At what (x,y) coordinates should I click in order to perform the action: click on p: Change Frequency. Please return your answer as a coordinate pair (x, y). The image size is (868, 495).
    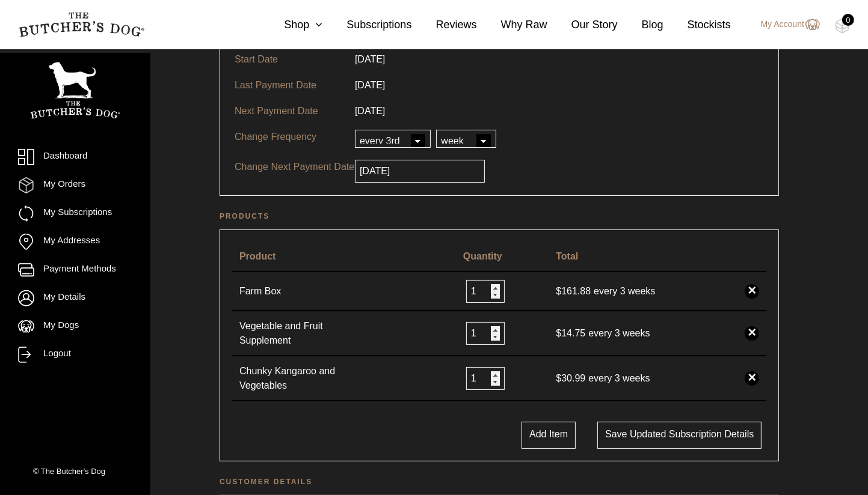
    Looking at the image, I should click on (295, 137).